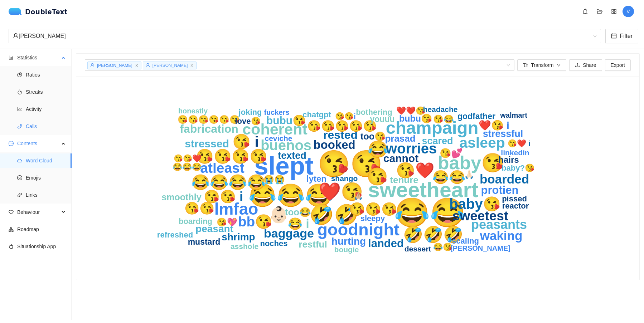  Describe the element at coordinates (482, 142) in the screenshot. I see `text: asleep` at that location.